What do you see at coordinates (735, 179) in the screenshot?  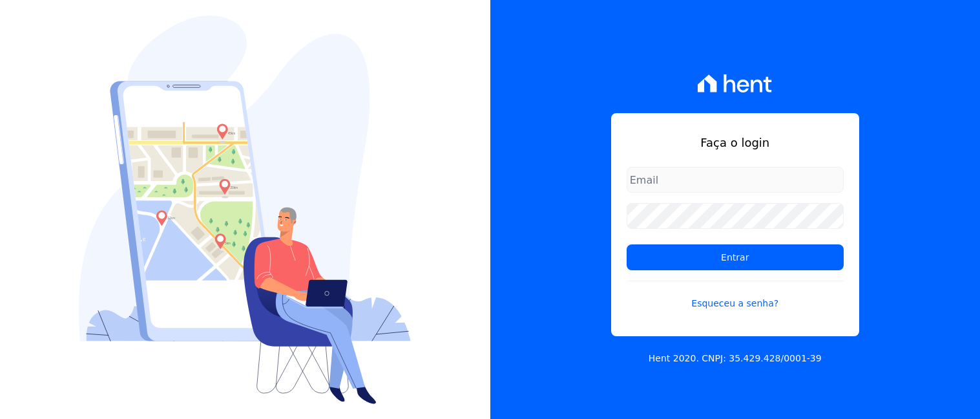 I see `input: Email` at bounding box center [735, 179].